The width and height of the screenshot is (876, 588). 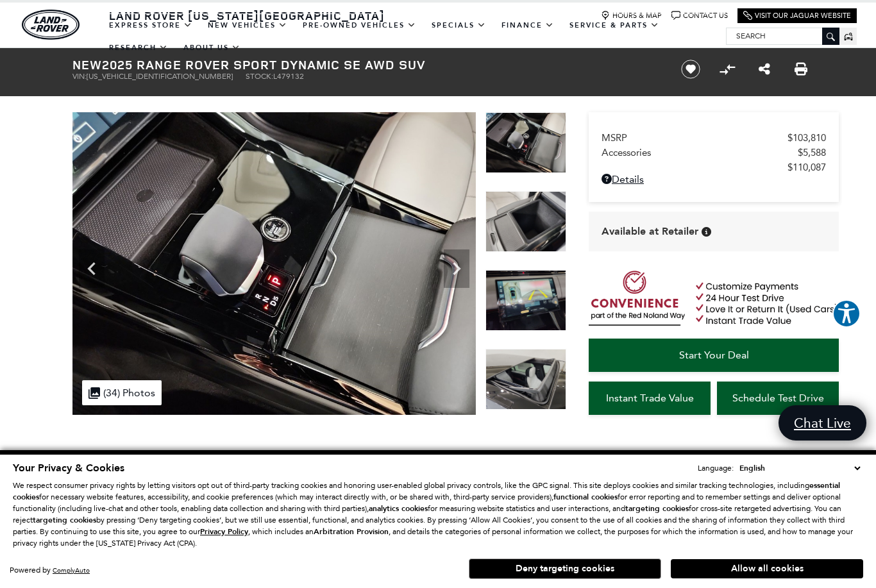 What do you see at coordinates (782, 36) in the screenshot?
I see `input: Search` at bounding box center [782, 36].